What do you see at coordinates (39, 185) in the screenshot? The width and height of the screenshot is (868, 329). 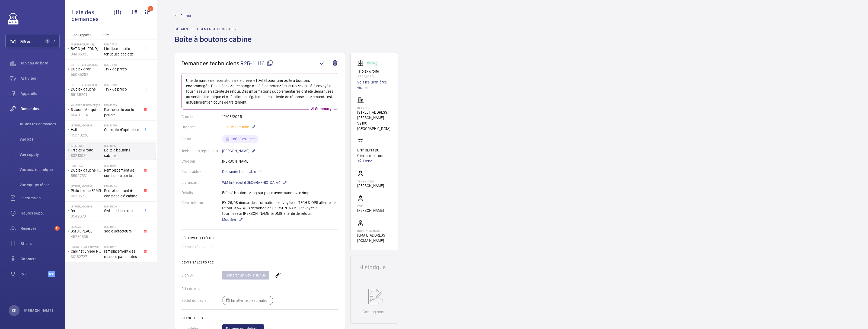 I see `span: Vue équipe répar.` at bounding box center [39, 185].